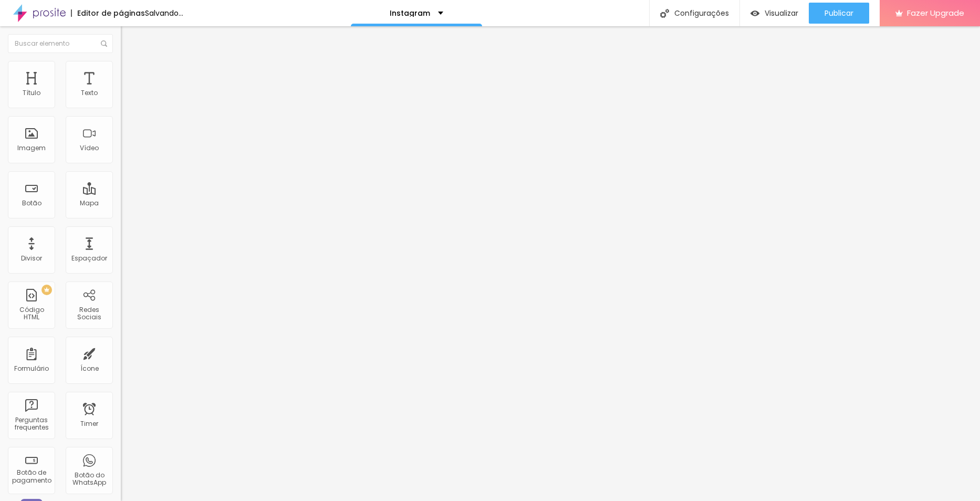 The image size is (980, 501). Describe the element at coordinates (31, 259) in the screenshot. I see `div: Divisor` at that location.